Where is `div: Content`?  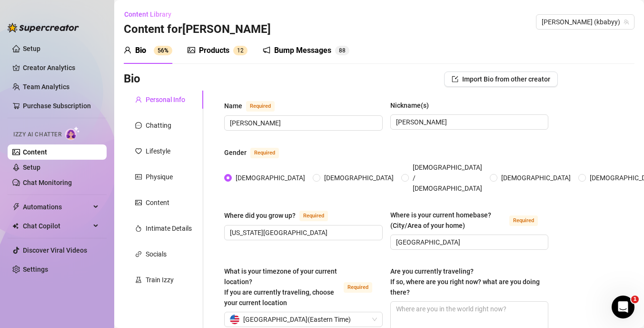 div: Content is located at coordinates (158, 202).